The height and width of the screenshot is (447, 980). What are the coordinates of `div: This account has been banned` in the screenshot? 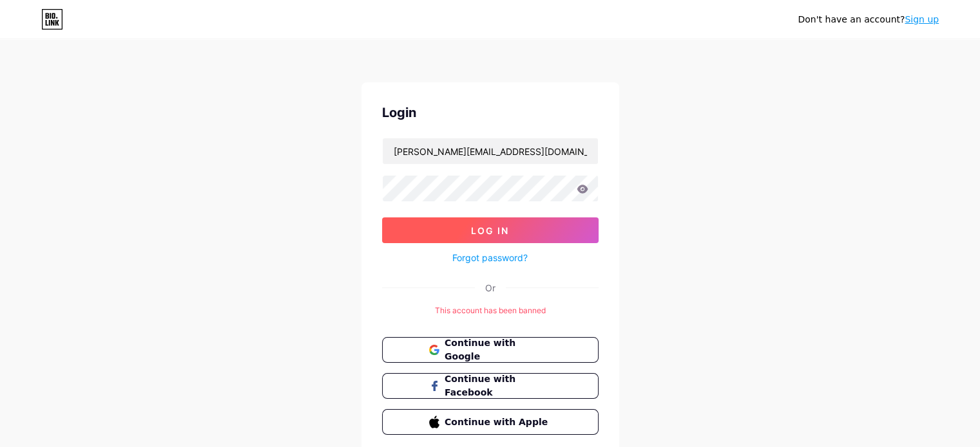 It's located at (490, 311).